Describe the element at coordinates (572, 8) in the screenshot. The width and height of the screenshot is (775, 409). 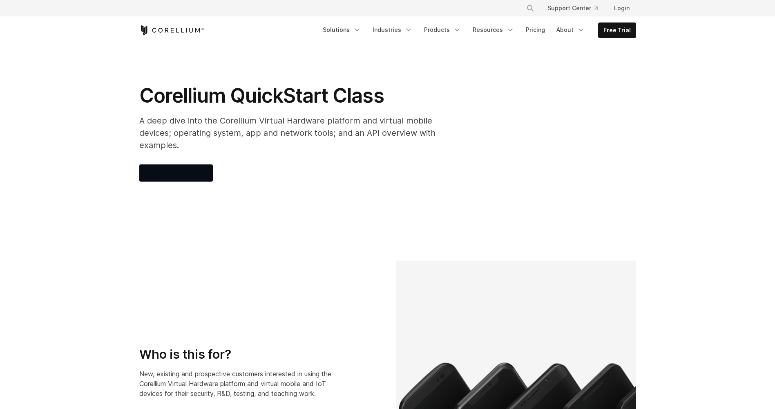
I see `a: Support Center` at that location.